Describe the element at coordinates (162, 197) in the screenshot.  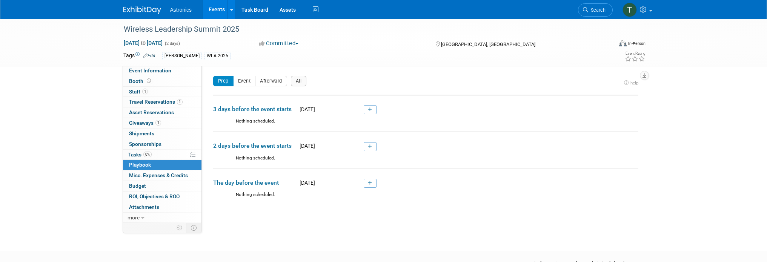
I see `a: ROI, Objectives & ROO` at that location.